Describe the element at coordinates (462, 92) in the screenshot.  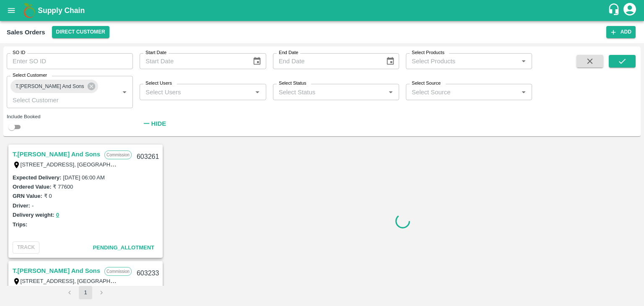
I see `input: Select Source` at that location.